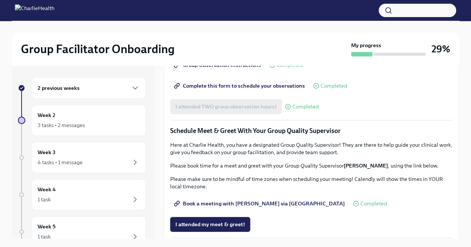 Image resolution: width=471 pixels, height=247 pixels. I want to click on h6: Week 2, so click(47, 115).